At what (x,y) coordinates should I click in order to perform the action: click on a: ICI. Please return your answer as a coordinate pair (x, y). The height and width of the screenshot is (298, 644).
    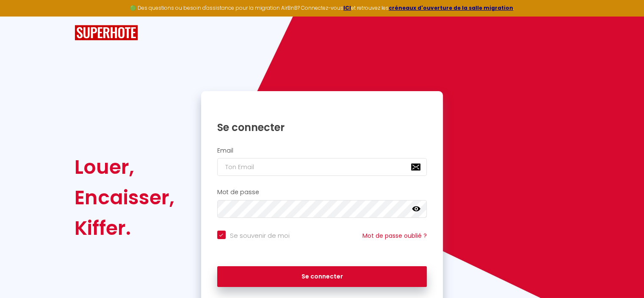
    Looking at the image, I should click on (347, 7).